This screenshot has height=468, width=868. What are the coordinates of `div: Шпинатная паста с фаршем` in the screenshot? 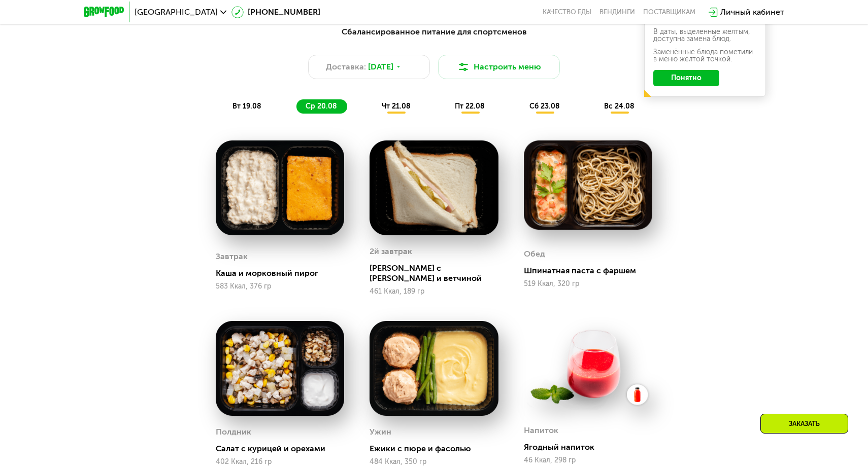 It's located at (592, 271).